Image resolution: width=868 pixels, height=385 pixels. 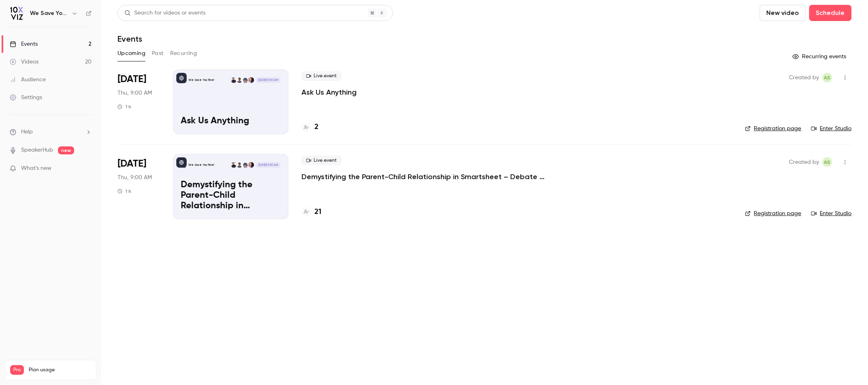 What do you see at coordinates (17, 371) in the screenshot?
I see `span: Pro` at bounding box center [17, 371].